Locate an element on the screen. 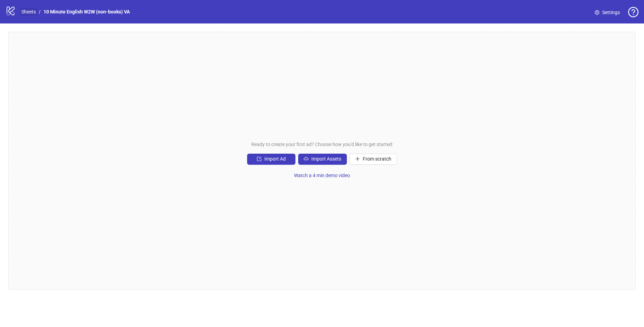 This screenshot has width=644, height=327. span: Watch a 4 min demo video is located at coordinates (322, 176).